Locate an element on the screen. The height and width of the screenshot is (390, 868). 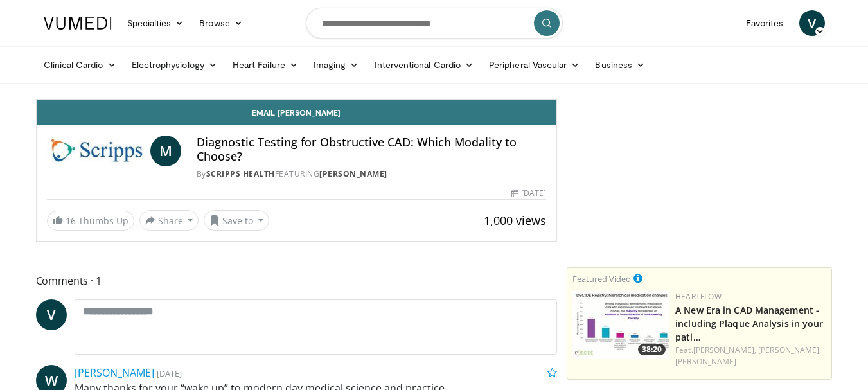
a: Browse is located at coordinates (221, 23).